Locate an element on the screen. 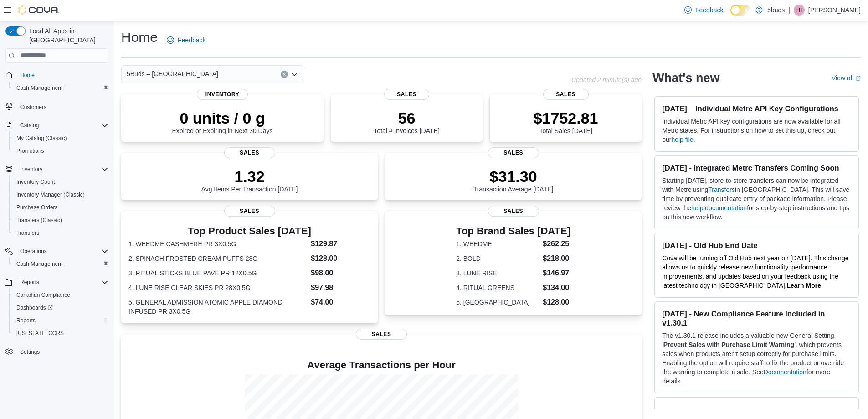  a: help documentation is located at coordinates (719, 207).